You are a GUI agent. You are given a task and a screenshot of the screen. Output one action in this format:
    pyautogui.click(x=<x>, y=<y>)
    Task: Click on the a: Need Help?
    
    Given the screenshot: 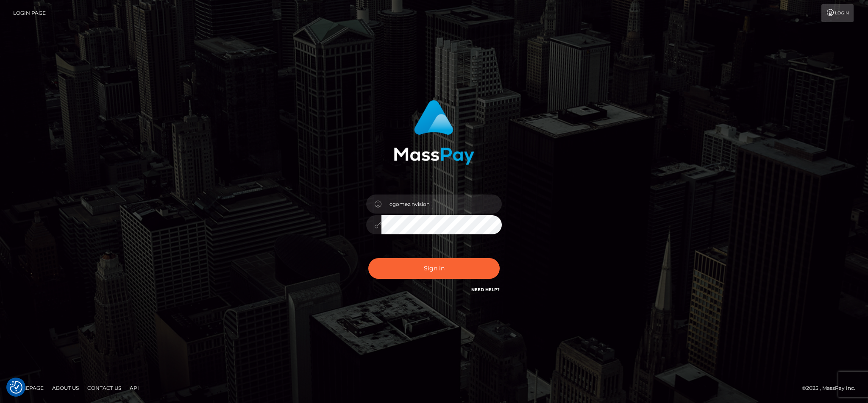 What is the action you would take?
    pyautogui.click(x=485, y=289)
    